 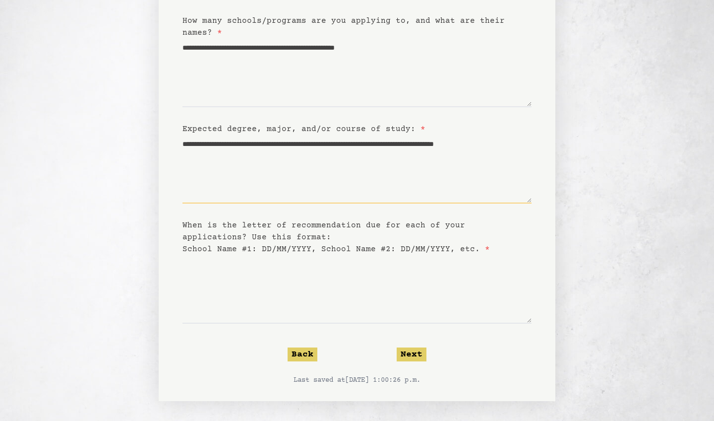 What do you see at coordinates (344, 27) in the screenshot?
I see `label: How many schools/programs are you applying to, and what are their names?` at bounding box center [344, 27].